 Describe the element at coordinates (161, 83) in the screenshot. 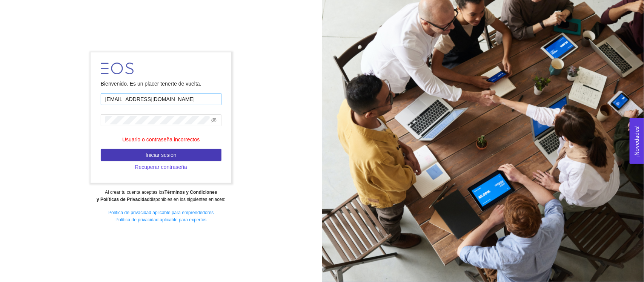

I see `div: Bienvenido. Es un placer tenerte de vuelta.` at that location.